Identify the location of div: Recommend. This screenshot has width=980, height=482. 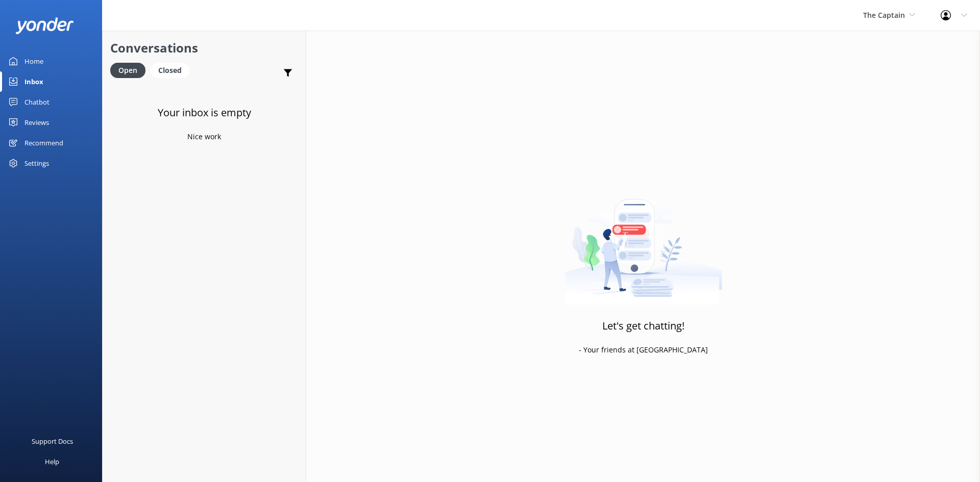
(44, 143).